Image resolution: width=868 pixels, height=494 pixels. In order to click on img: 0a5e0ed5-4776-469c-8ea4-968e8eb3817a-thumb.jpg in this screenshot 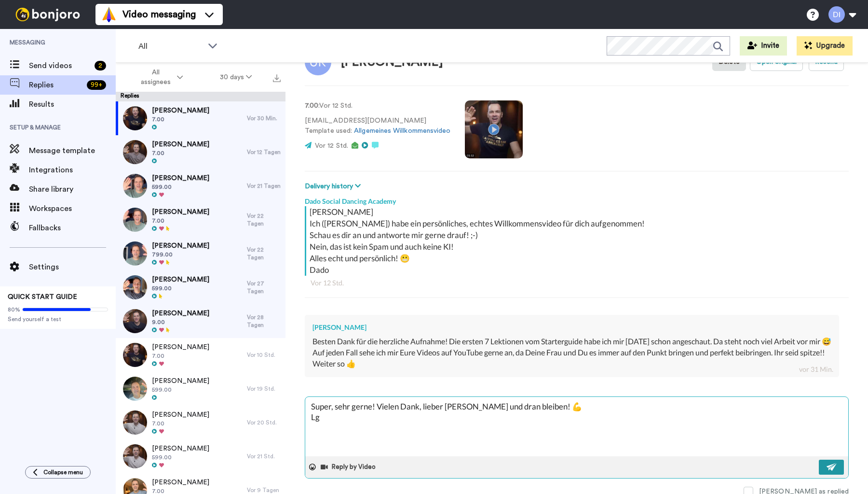, I will do `click(135, 287)`.